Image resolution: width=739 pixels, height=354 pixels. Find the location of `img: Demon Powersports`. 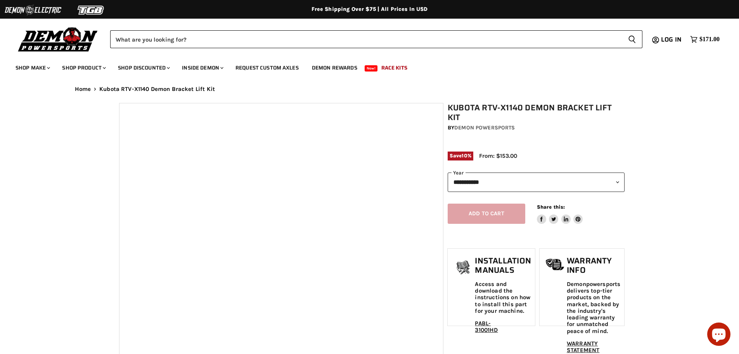

img: Demon Powersports is located at coordinates (58, 39).